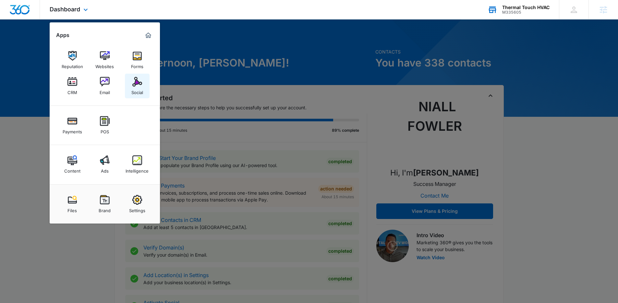  Describe the element at coordinates (137, 65) in the screenshot. I see `div: Forms` at that location.